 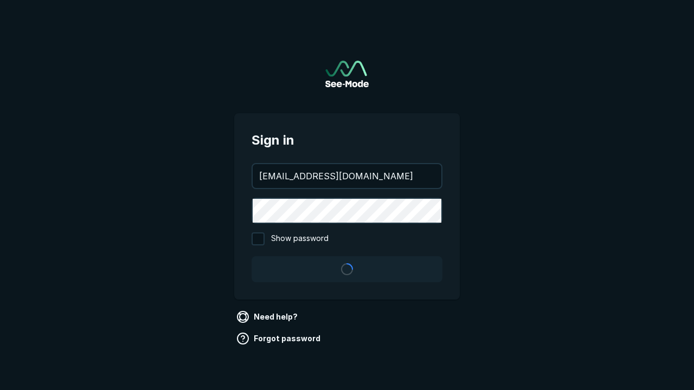 I want to click on input: your@email.com, so click(x=347, y=176).